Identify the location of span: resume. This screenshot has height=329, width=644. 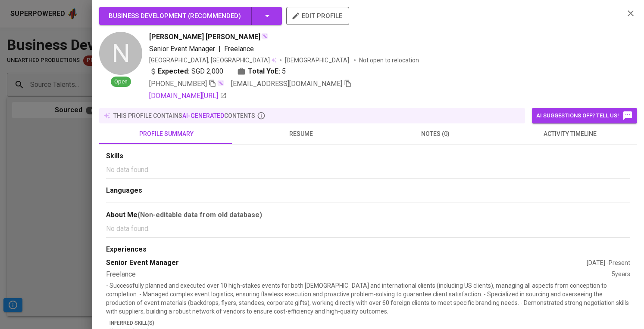
(301, 134).